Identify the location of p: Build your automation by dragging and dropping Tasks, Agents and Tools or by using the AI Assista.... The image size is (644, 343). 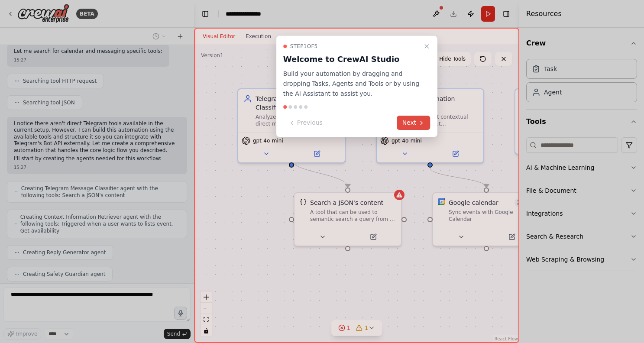
(351, 83).